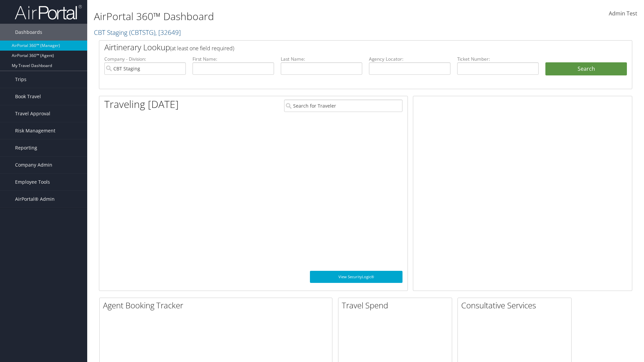 The image size is (644, 362). I want to click on h2: Consultative Services, so click(516, 306).